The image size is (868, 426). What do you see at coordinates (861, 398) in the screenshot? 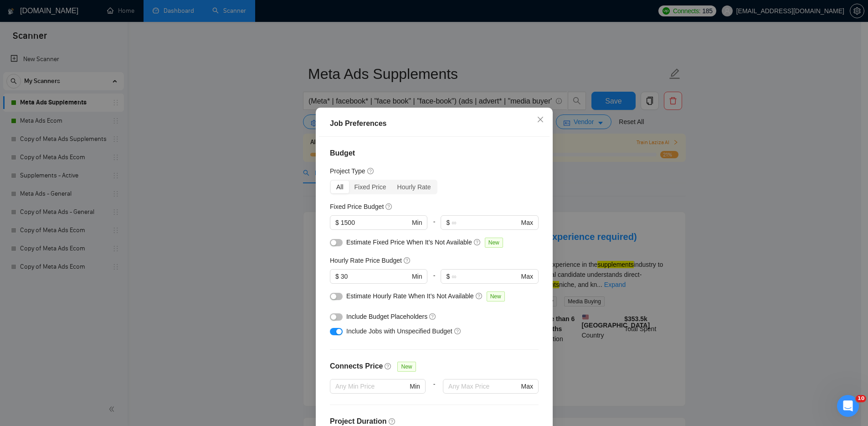
I see `span: 10` at bounding box center [861, 398].